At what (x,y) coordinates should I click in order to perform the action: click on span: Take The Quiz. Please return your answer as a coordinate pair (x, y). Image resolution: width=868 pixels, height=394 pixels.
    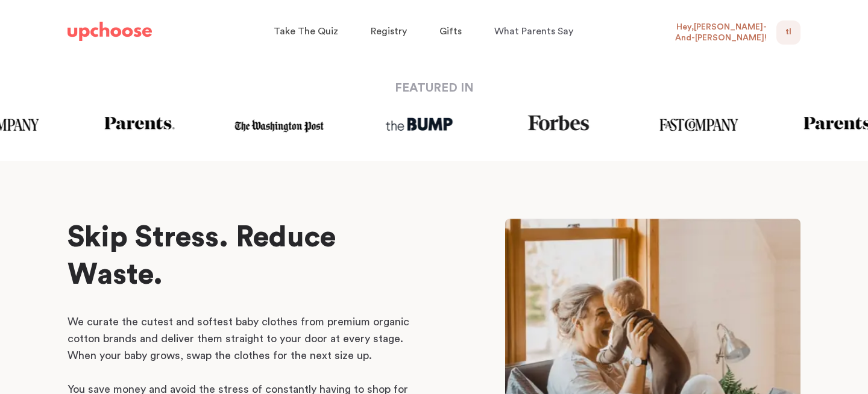
    Looking at the image, I should click on (305, 31).